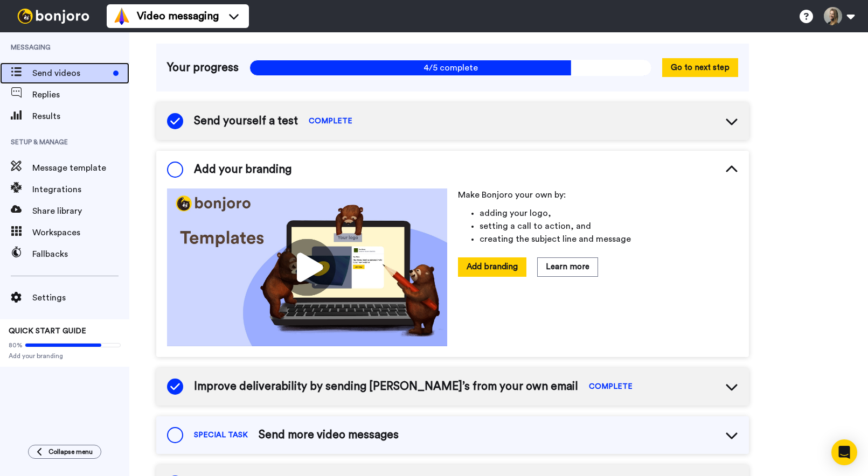  What do you see at coordinates (451, 68) in the screenshot?
I see `span: 4/5 complete` at bounding box center [451, 68].